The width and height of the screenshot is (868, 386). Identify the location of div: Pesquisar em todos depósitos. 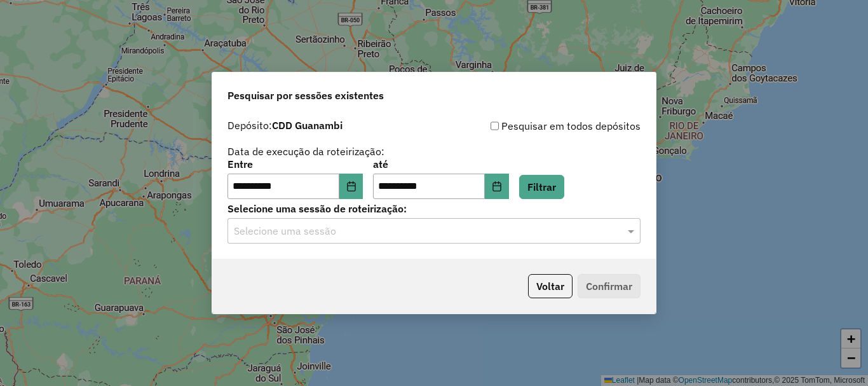
(537, 126).